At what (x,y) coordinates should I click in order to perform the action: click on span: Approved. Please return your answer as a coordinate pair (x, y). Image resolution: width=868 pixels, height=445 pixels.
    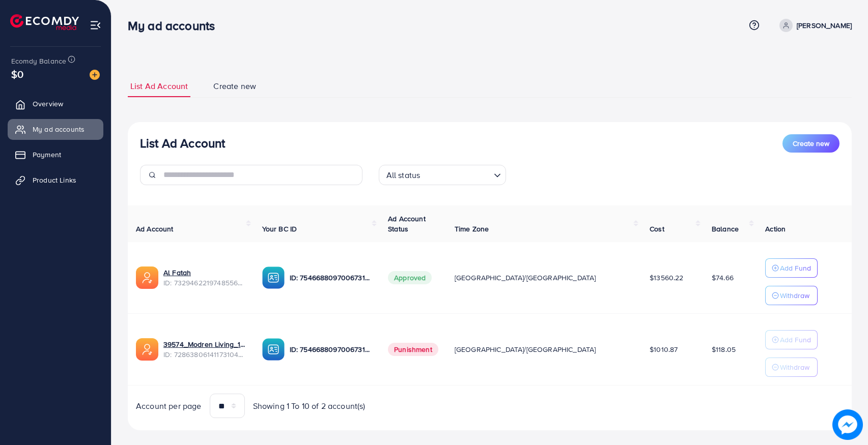
    Looking at the image, I should click on (410, 278).